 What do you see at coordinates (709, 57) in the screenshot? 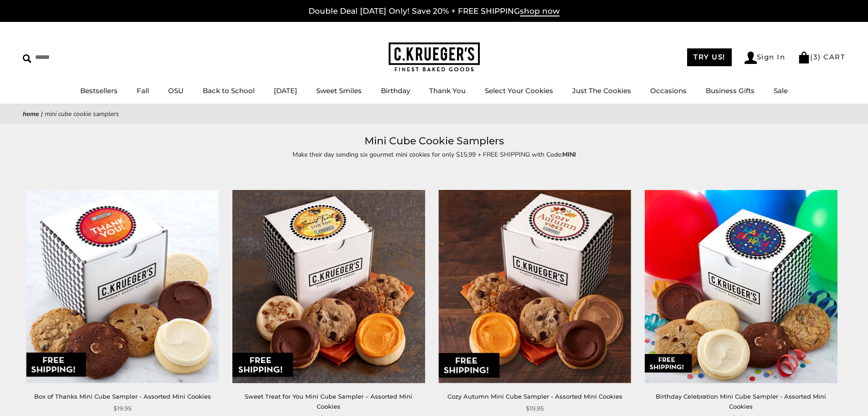
I see `a: TRY US!` at bounding box center [709, 57].